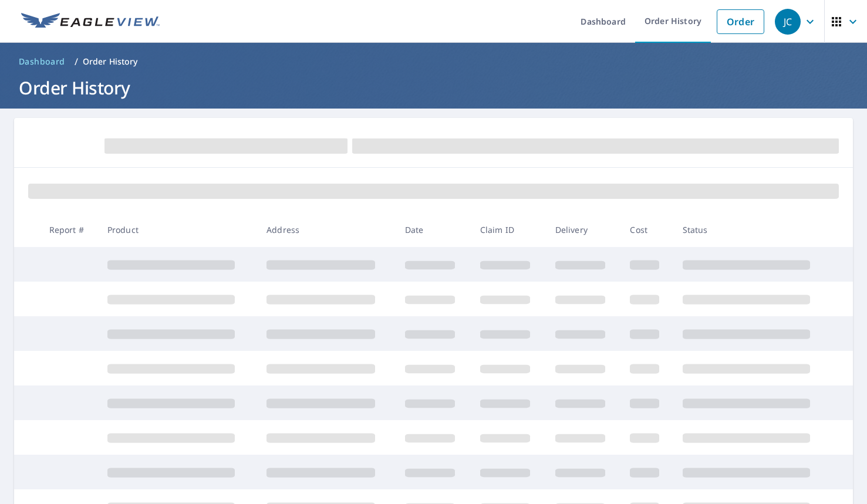 The image size is (867, 504). I want to click on h1: Order History, so click(433, 87).